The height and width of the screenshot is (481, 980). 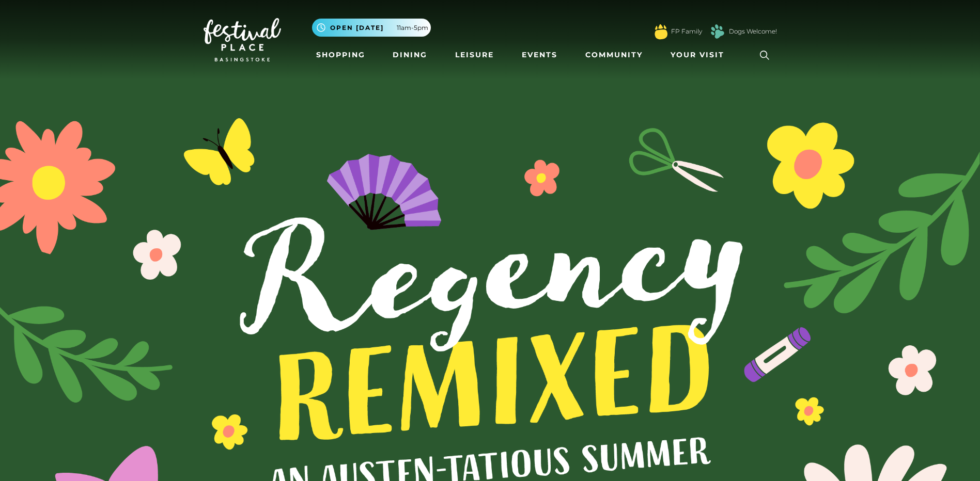 I want to click on span: Your Visit, so click(x=697, y=55).